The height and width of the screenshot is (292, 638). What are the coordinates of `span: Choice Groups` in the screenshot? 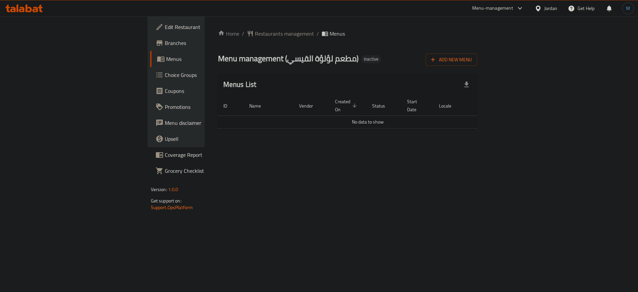 It's located at (207, 75).